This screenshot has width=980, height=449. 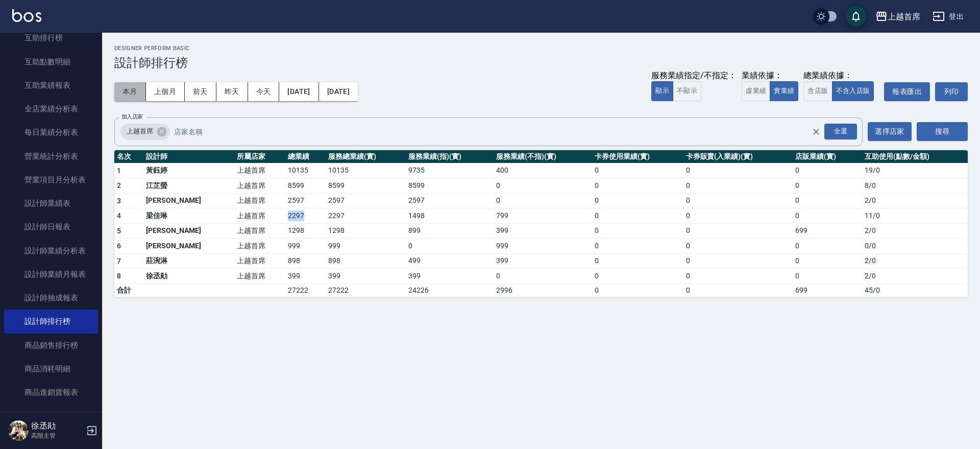 What do you see at coordinates (915, 170) in the screenshot?
I see `td: 19 / 0` at bounding box center [915, 170].